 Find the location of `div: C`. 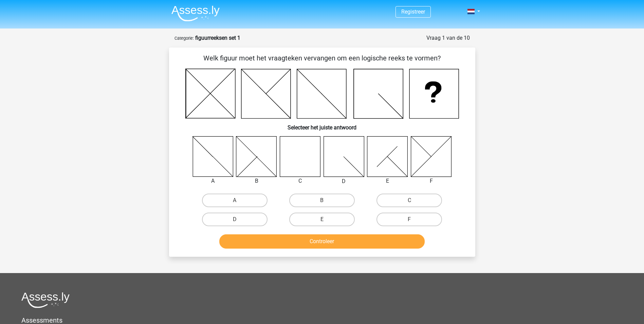

div: C is located at coordinates (300, 181).